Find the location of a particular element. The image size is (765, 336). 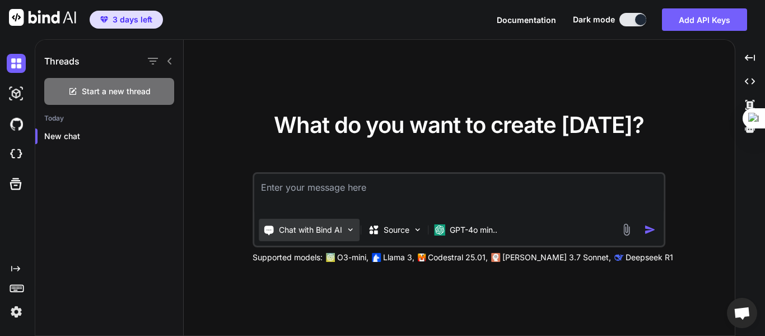

img: icon is located at coordinates (650, 229).